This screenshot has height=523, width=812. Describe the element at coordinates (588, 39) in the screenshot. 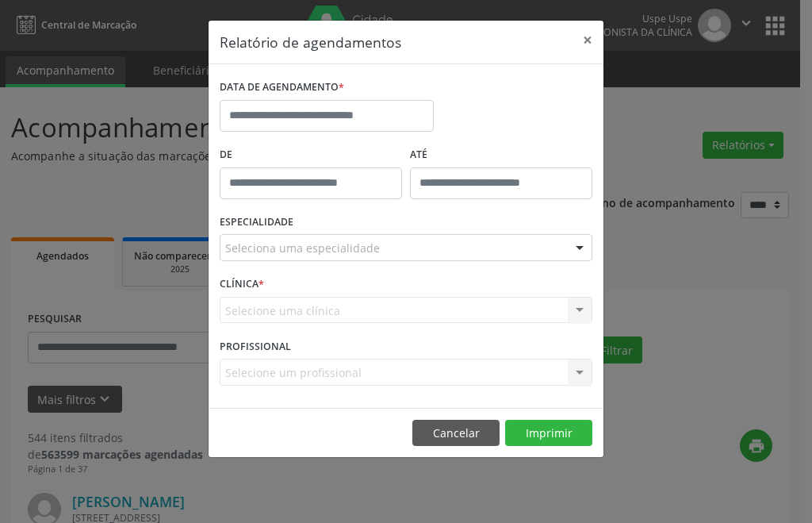

I see `button: Close` at that location.